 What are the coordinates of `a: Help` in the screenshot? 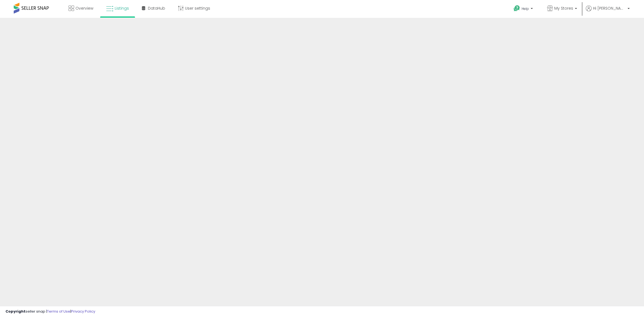 It's located at (524, 9).